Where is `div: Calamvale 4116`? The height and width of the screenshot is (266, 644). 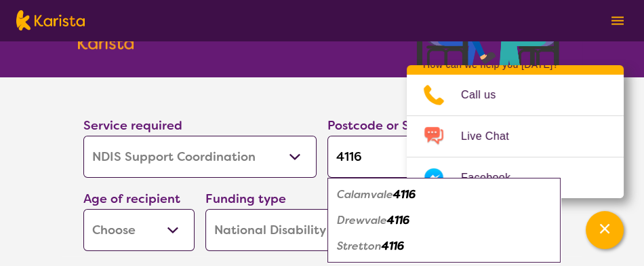
div: Calamvale 4116 is located at coordinates (444, 195).